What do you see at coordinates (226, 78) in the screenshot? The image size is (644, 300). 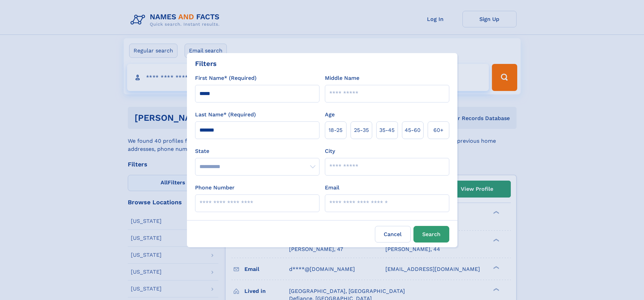 I see `label: First Name* (Required)` at bounding box center [226, 78].